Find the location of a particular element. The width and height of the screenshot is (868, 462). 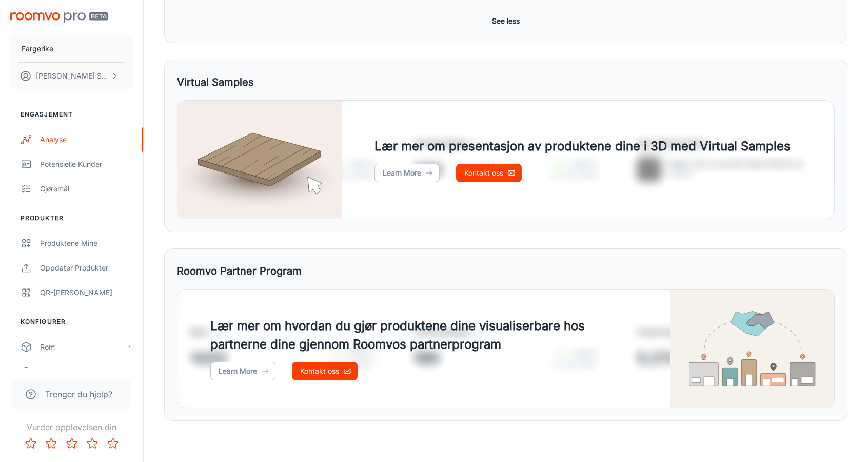

div: Rom is located at coordinates (82, 347).